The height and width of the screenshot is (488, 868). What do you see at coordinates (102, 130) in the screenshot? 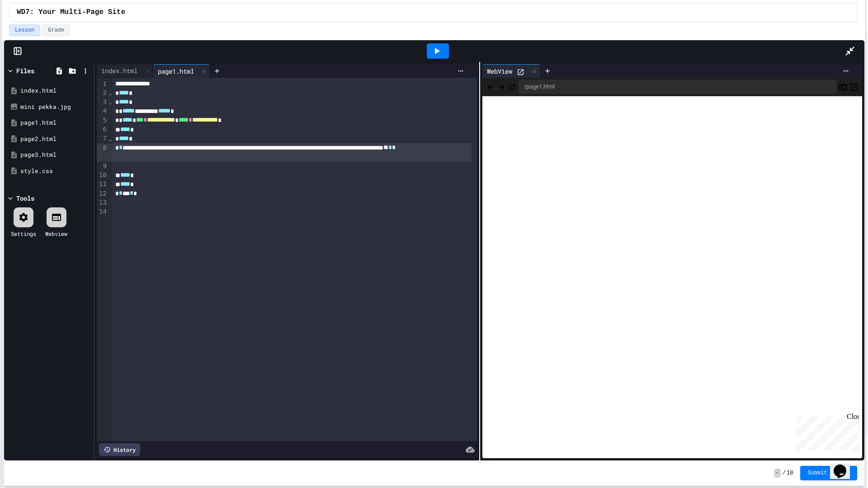
I see `div: 6` at bounding box center [102, 130].